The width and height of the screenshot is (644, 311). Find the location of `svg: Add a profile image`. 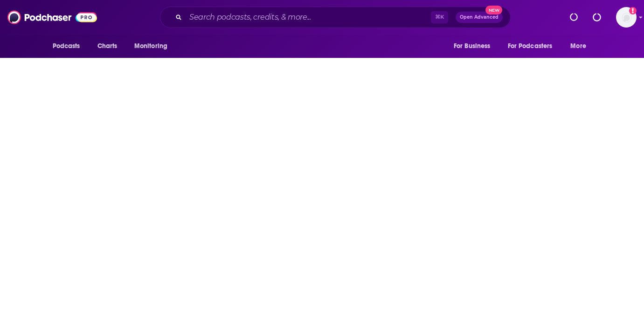

svg: Add a profile image is located at coordinates (633, 11).